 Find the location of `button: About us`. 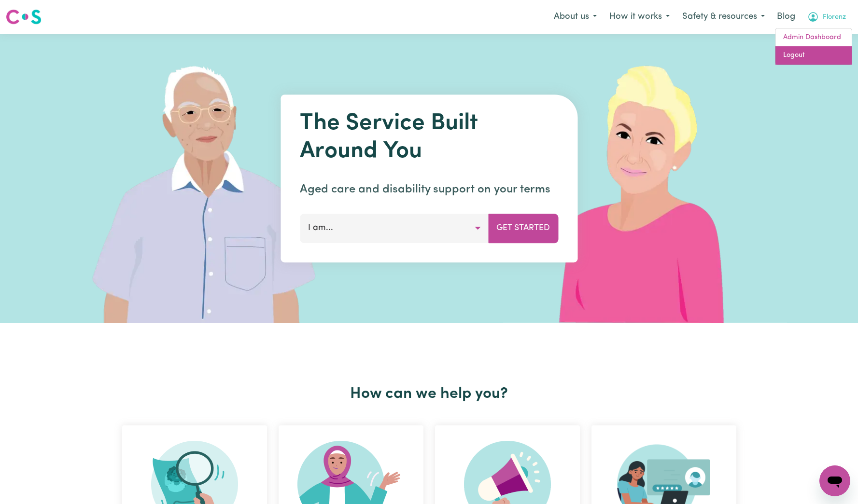

button: About us is located at coordinates (575, 17).